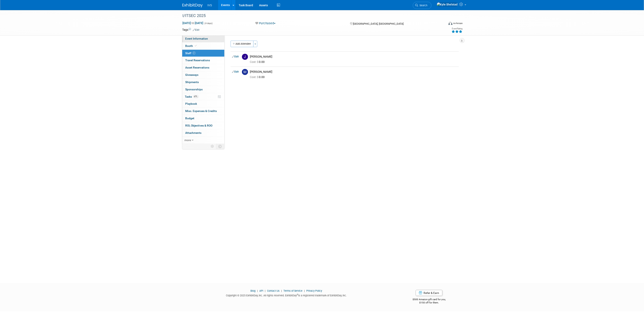 The width and height of the screenshot is (644, 321). Describe the element at coordinates (194, 89) in the screenshot. I see `span: Sponsorships` at that location.